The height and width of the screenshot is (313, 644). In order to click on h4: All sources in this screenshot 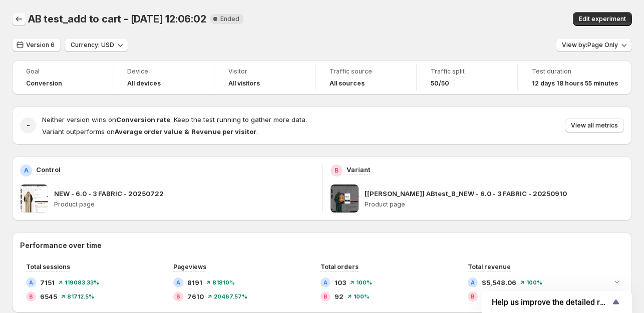, I will do `click(347, 84)`.